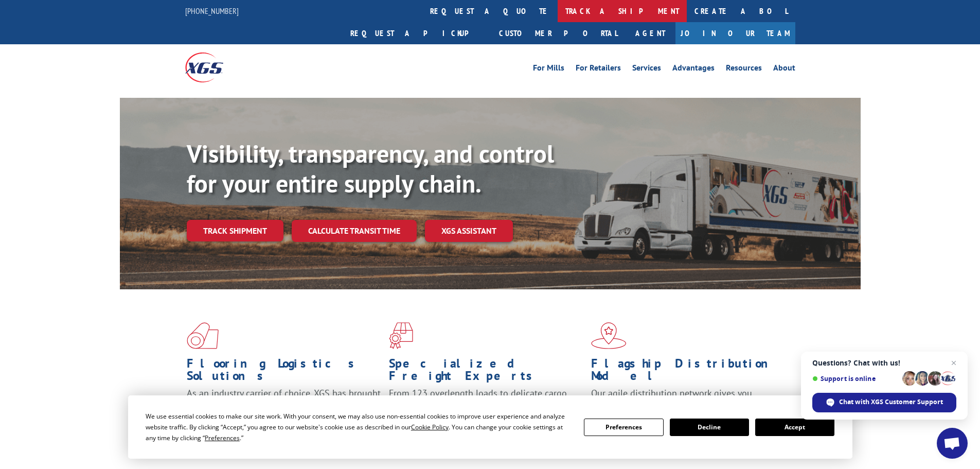 The height and width of the screenshot is (469, 980). I want to click on a: About, so click(784, 70).